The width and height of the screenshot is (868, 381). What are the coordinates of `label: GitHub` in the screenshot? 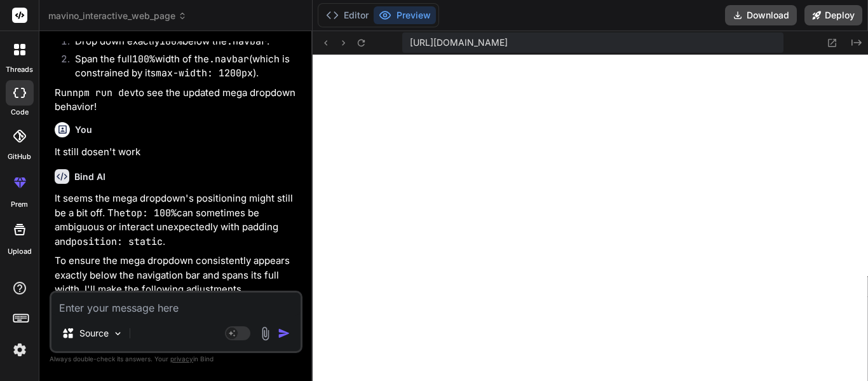 It's located at (19, 156).